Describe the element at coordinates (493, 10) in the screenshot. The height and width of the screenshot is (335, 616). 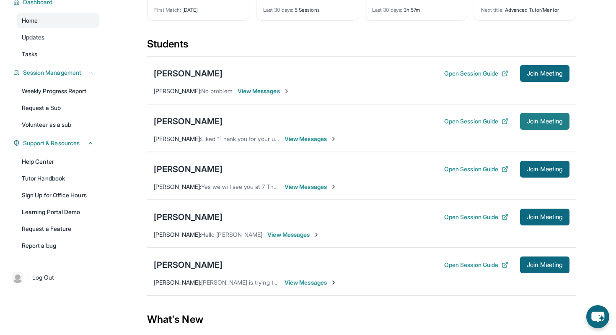
I see `span: Next title :` at that location.